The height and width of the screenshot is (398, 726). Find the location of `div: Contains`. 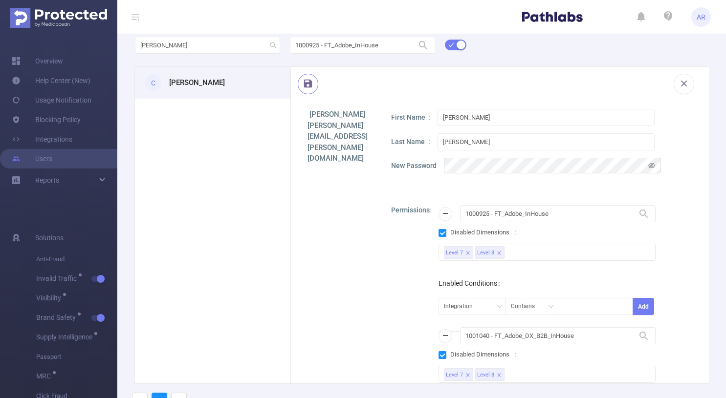

div: Contains is located at coordinates (526, 306).